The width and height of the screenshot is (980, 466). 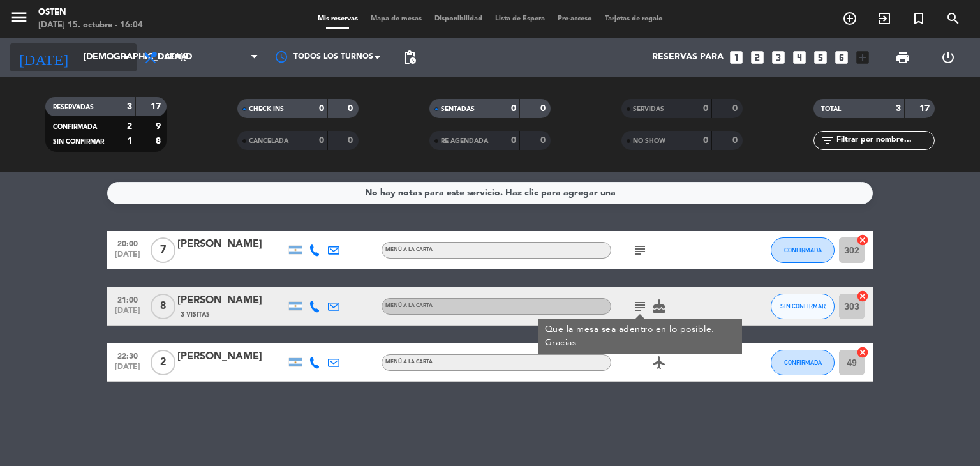 What do you see at coordinates (19, 17) in the screenshot?
I see `i: menu` at bounding box center [19, 17].